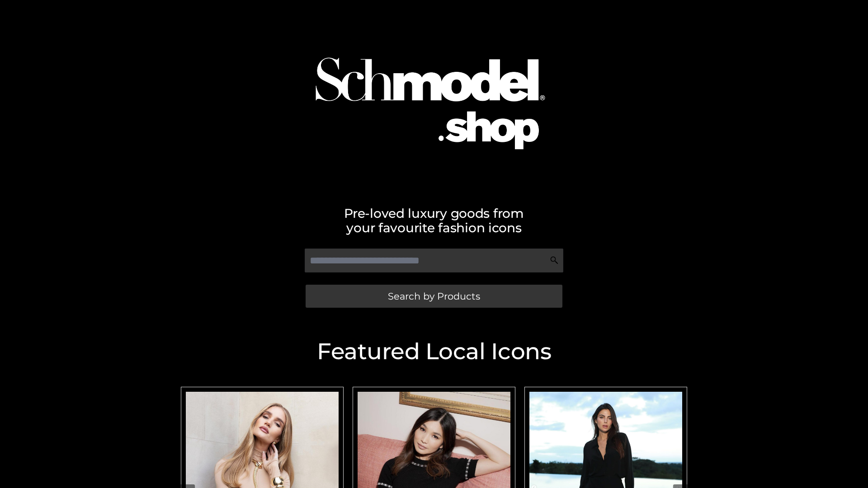 This screenshot has width=868, height=488. Describe the element at coordinates (434, 352) in the screenshot. I see `h2: Featured Local Icons​` at that location.